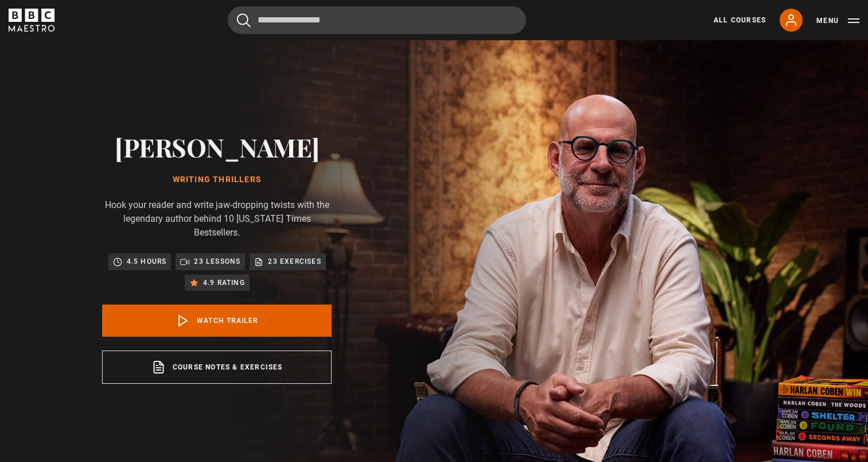 The image size is (868, 462). What do you see at coordinates (217, 320) in the screenshot?
I see `a: Watch Trailer` at bounding box center [217, 320].